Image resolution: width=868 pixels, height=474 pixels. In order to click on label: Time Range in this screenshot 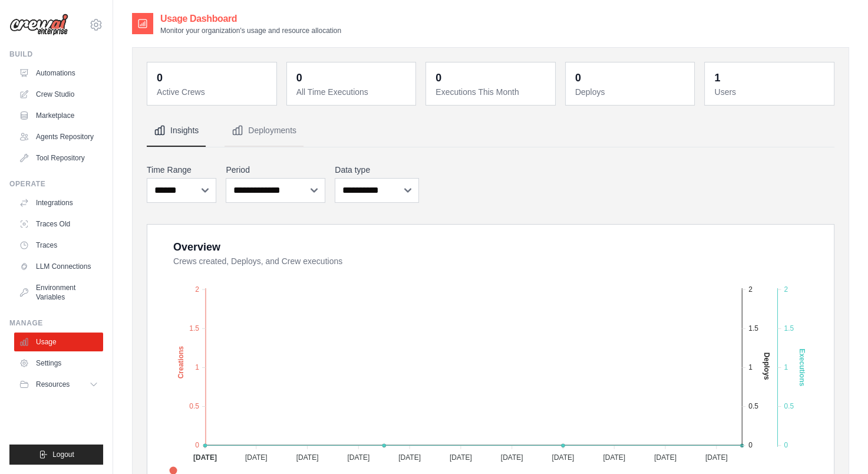, I will do `click(181, 169)`.